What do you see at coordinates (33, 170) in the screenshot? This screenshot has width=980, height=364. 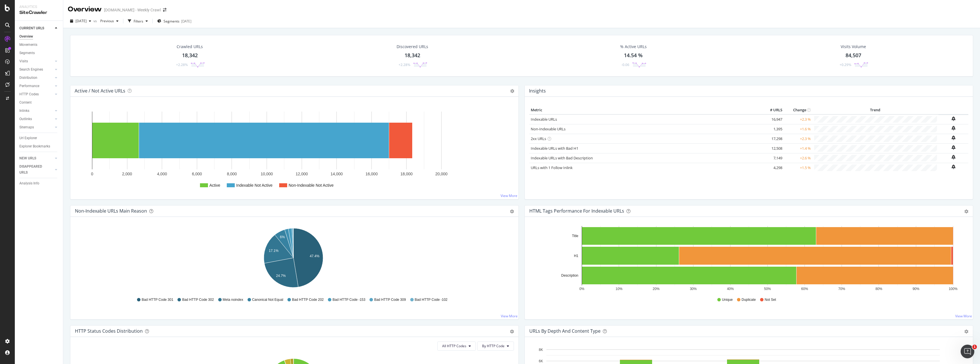 I see `div: DISAPPEARED URLS` at bounding box center [33, 170].